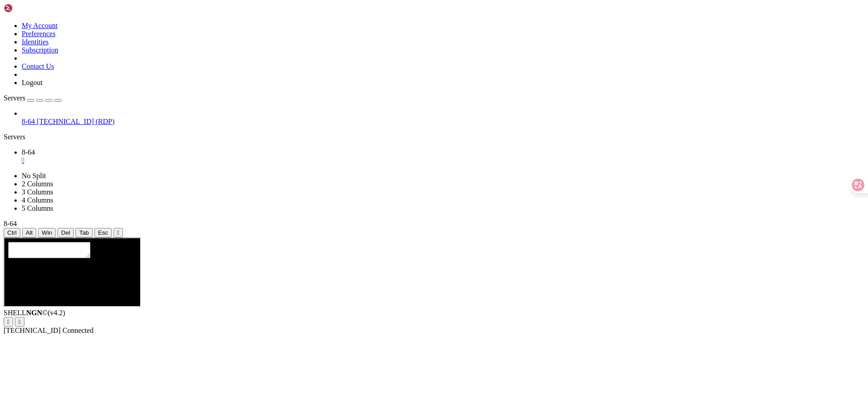 This screenshot has width=868, height=412. Describe the element at coordinates (34, 175) in the screenshot. I see `a: No Split` at that location.